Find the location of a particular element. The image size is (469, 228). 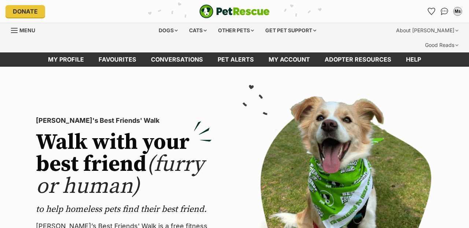

button: My account is located at coordinates (458, 11).